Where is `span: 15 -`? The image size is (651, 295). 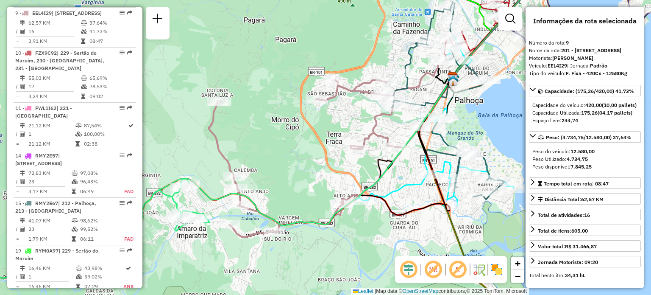
span: 15 - is located at coordinates (56, 206).